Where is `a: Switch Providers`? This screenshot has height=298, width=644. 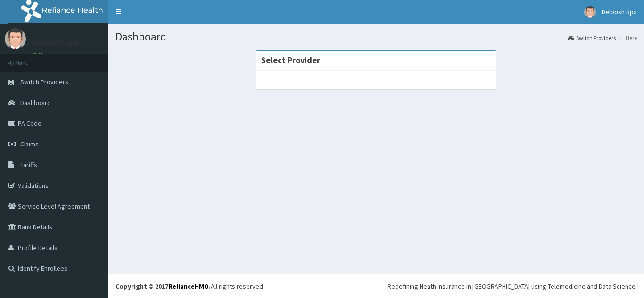
a: Switch Providers is located at coordinates (592, 37).